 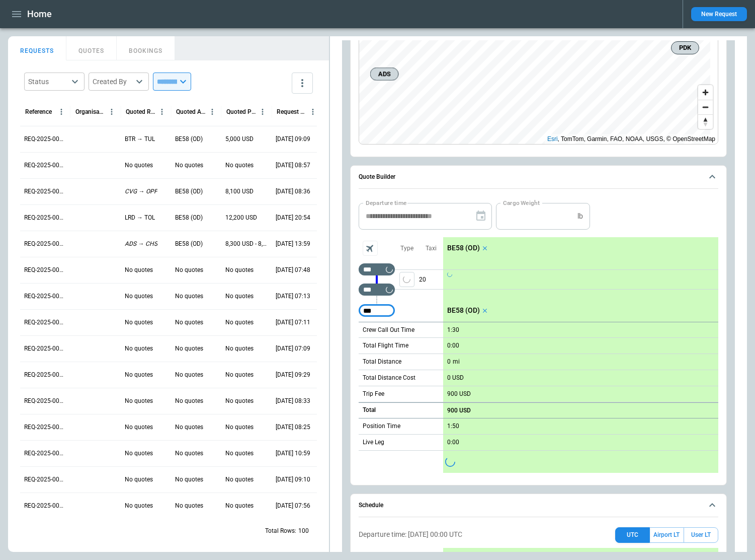 I want to click on p: 09/25/2025 07:13, so click(x=293, y=296).